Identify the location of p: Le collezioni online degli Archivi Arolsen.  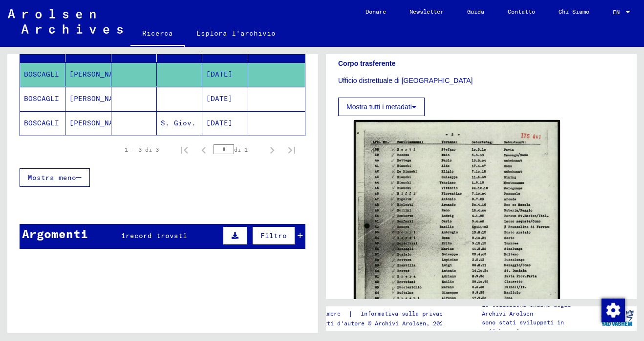
(540, 309).